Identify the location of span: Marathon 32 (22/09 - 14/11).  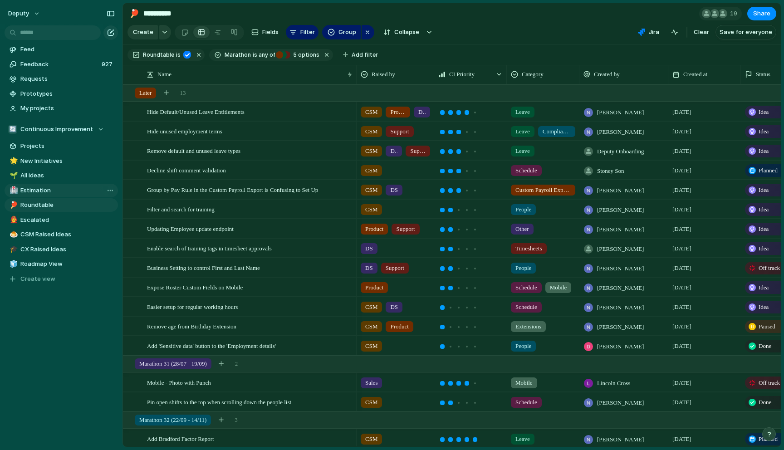
(173, 420).